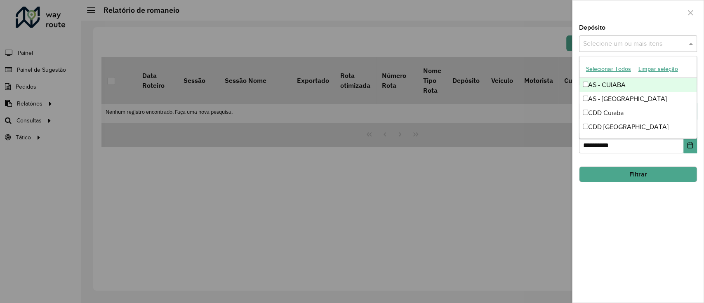 This screenshot has width=704, height=303. I want to click on button: Selecionar Todos, so click(609, 69).